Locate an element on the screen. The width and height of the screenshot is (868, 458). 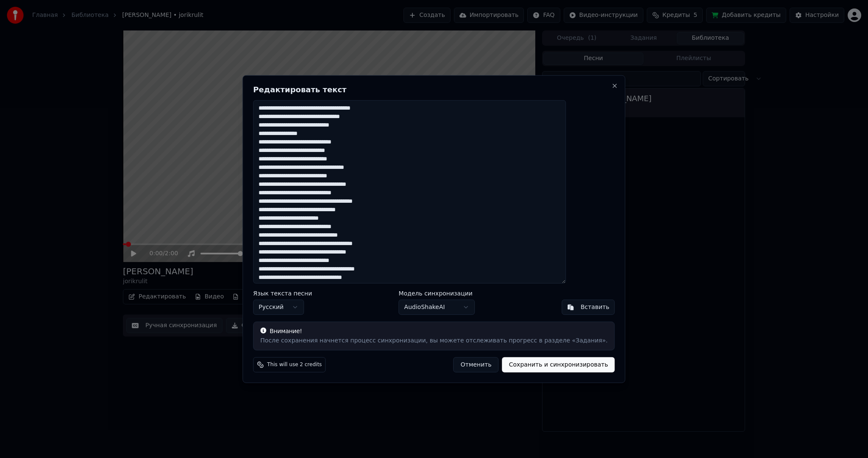
button: Отменить is located at coordinates (476, 365).